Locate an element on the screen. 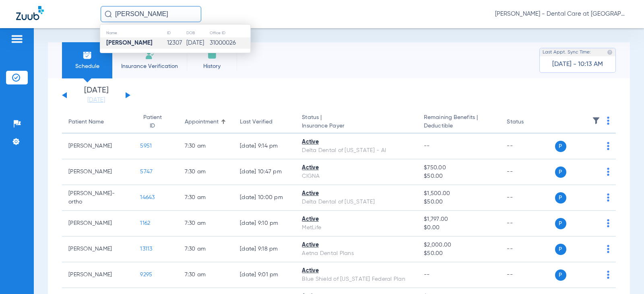  img: Schedule is located at coordinates (87, 55).